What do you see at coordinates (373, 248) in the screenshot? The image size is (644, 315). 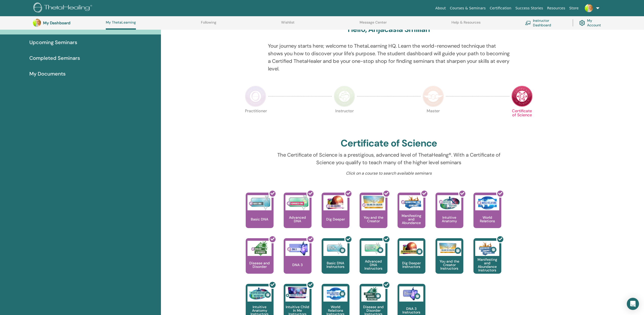 I see `img: Advanced DNA Instructors` at bounding box center [373, 248].